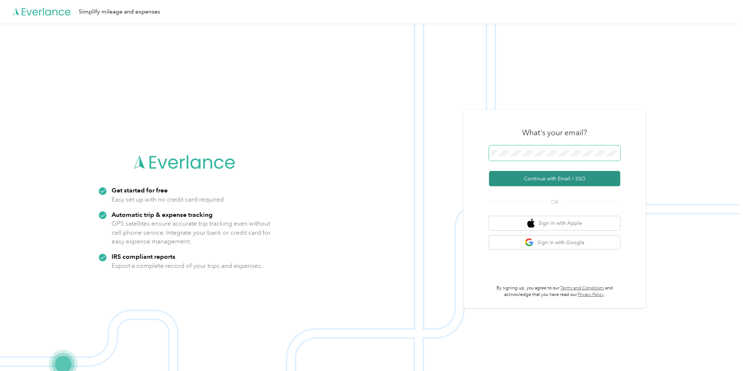 The width and height of the screenshot is (743, 371). What do you see at coordinates (555, 179) in the screenshot?
I see `button: Continue with Email / SSO` at bounding box center [555, 179].